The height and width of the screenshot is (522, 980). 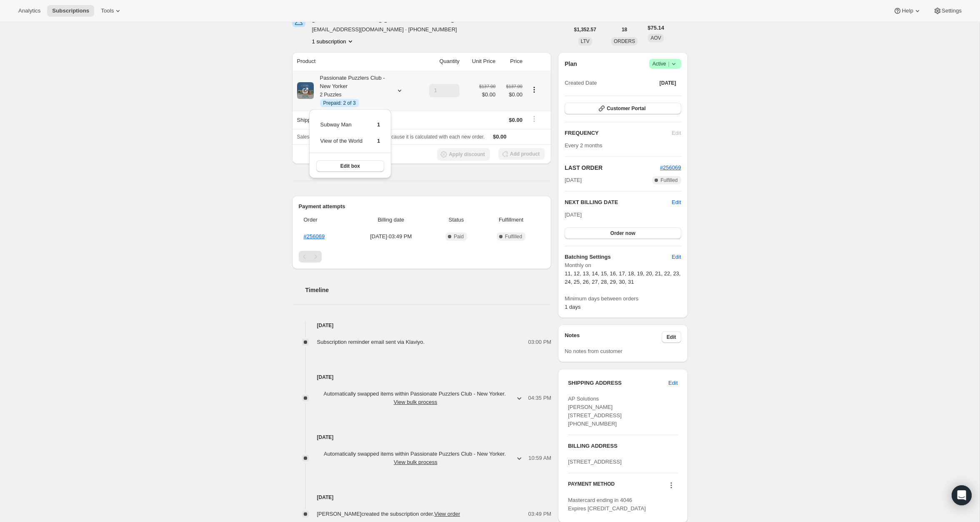 I want to click on h2: FREQUENCY, so click(x=618, y=133).